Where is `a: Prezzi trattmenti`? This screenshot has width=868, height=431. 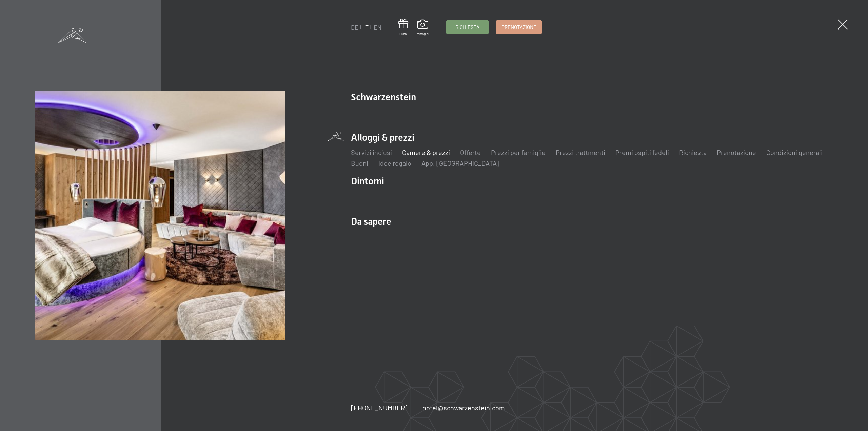
a: Prezzi trattmenti is located at coordinates (580, 152).